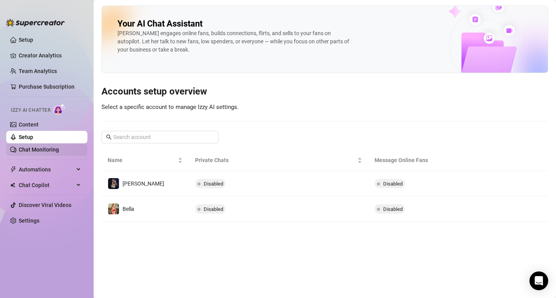 The height and width of the screenshot is (298, 556). Describe the element at coordinates (46, 169) in the screenshot. I see `span: Automations` at that location.